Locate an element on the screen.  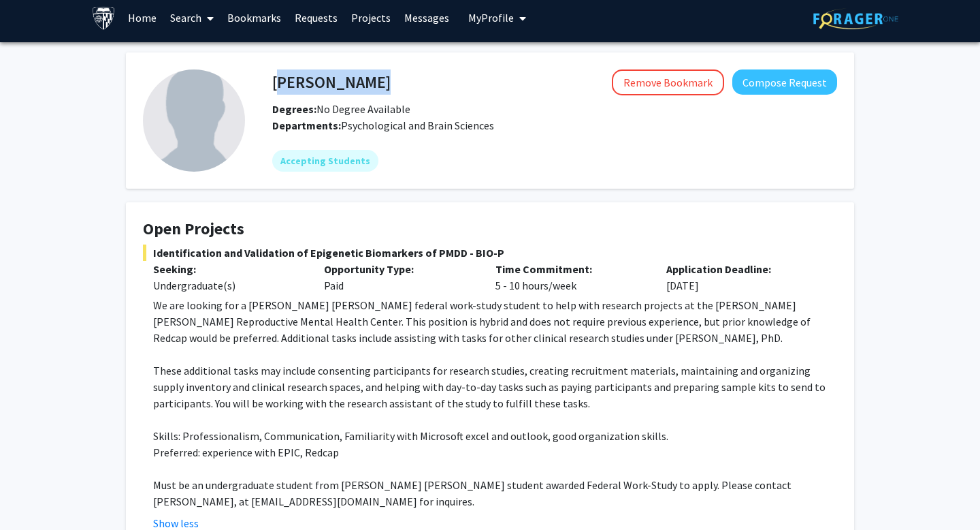
span: Identification and Validation of Epigenetic Biomarkers of PMDD - BIO-P is located at coordinates (490, 253).